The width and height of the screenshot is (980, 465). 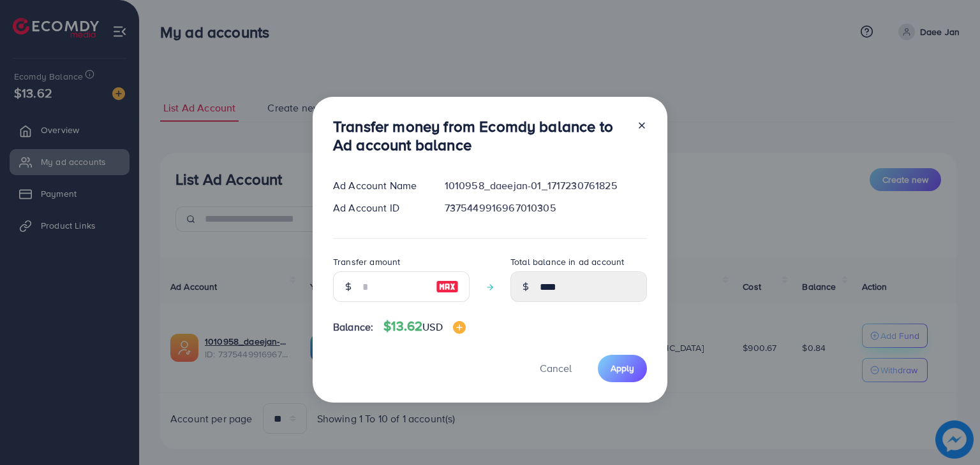 What do you see at coordinates (378, 186) in the screenshot?
I see `div: Ad Account Name` at bounding box center [378, 186].